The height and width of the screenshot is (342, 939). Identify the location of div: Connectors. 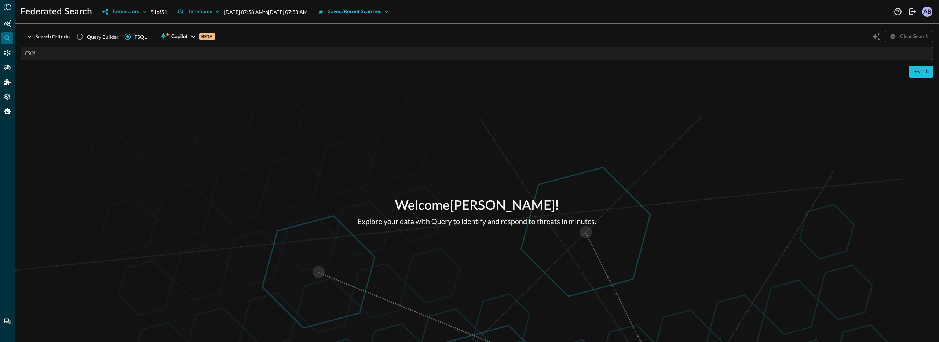
(7, 53).